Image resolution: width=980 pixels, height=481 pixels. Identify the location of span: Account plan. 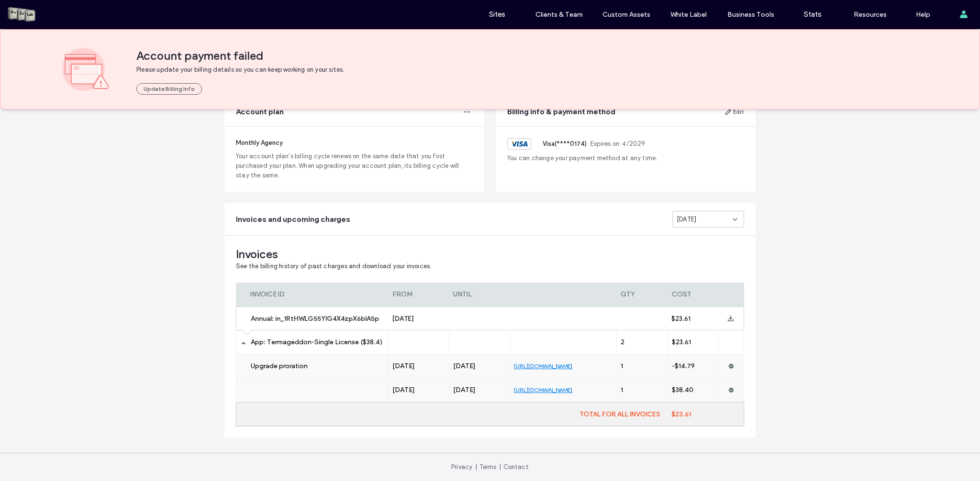
(260, 112).